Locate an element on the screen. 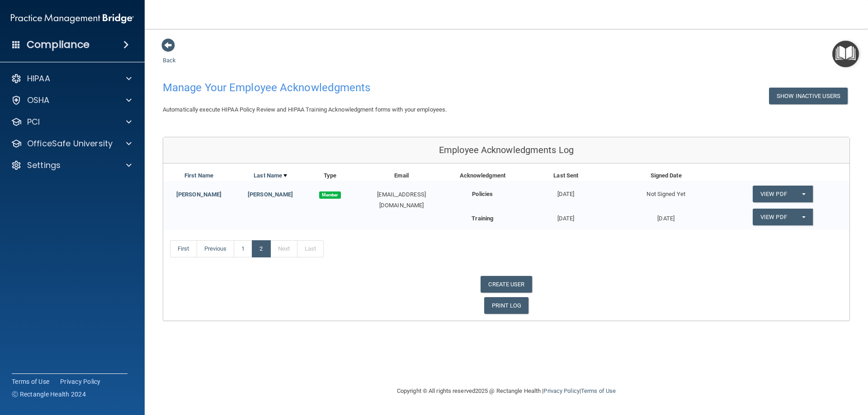 The width and height of the screenshot is (868, 415). div: Not Signed Yet is located at coordinates (665, 190).